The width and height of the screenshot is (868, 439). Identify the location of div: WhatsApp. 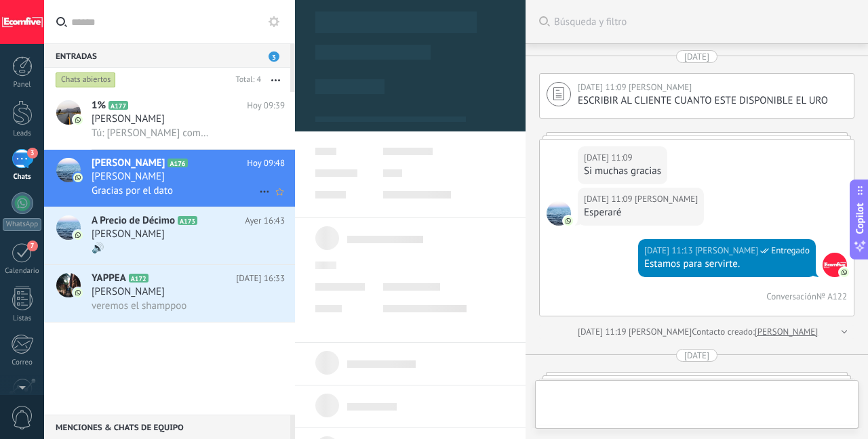
(22, 225).